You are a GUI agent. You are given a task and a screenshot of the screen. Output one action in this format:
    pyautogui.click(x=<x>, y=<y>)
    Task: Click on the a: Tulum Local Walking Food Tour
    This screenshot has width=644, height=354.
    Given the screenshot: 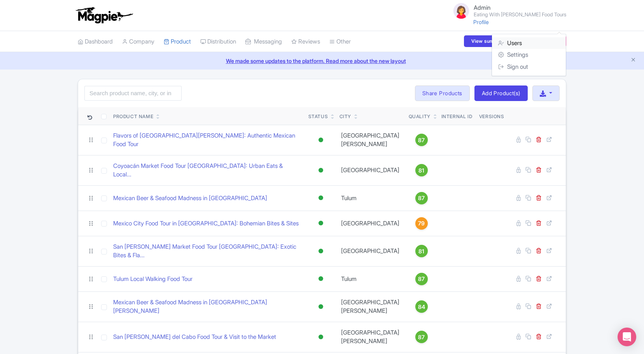 What is the action you would take?
    pyautogui.click(x=153, y=279)
    